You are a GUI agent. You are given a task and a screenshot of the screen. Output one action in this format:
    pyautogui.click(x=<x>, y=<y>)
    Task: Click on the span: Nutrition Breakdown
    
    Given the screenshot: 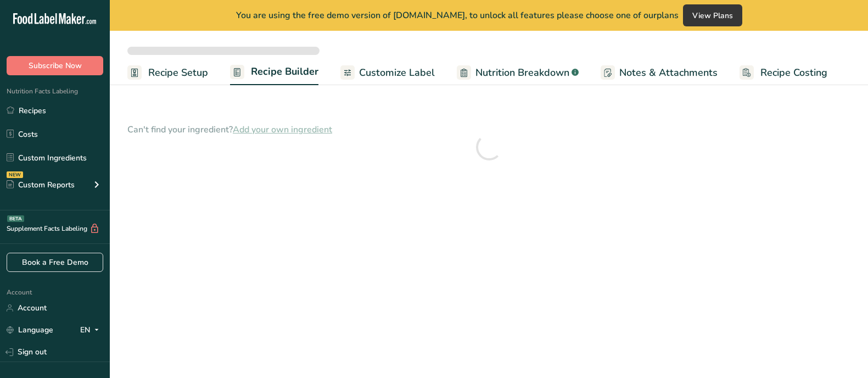 What is the action you would take?
    pyautogui.click(x=522, y=72)
    